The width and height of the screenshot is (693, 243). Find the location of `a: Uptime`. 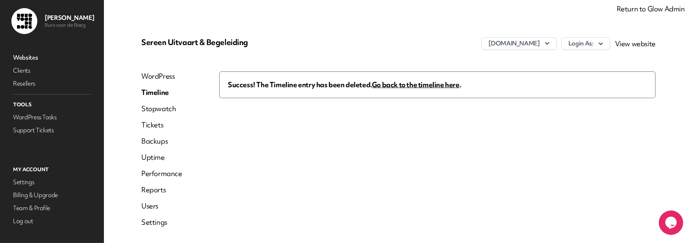

a: Uptime is located at coordinates (162, 158).